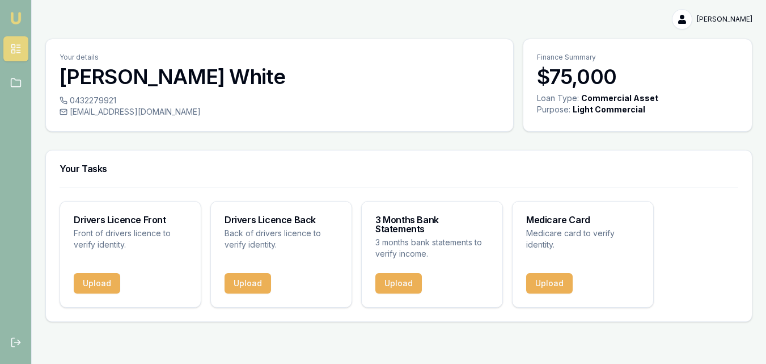 The width and height of the screenshot is (766, 364). What do you see at coordinates (637, 77) in the screenshot?
I see `h3: $75,000` at bounding box center [637, 77].